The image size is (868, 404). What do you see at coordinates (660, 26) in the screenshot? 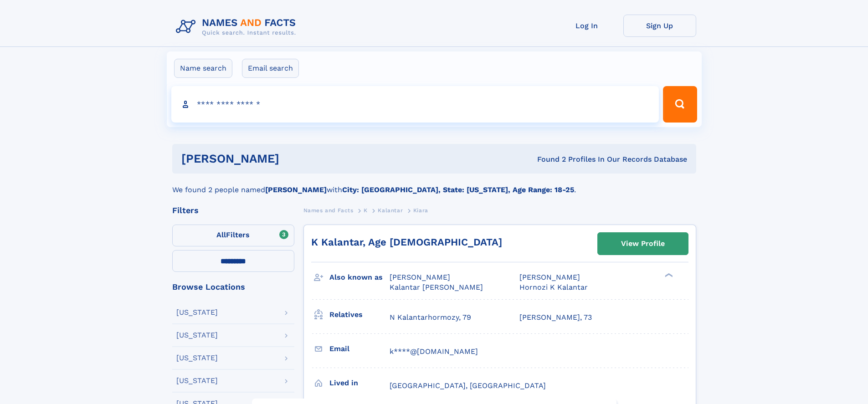
I see `a: Sign Up` at bounding box center [660, 26].